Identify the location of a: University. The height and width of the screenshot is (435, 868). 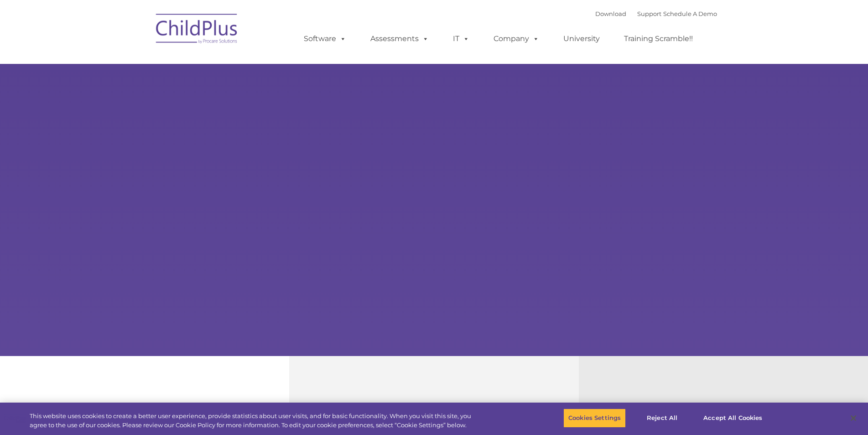
(581, 39).